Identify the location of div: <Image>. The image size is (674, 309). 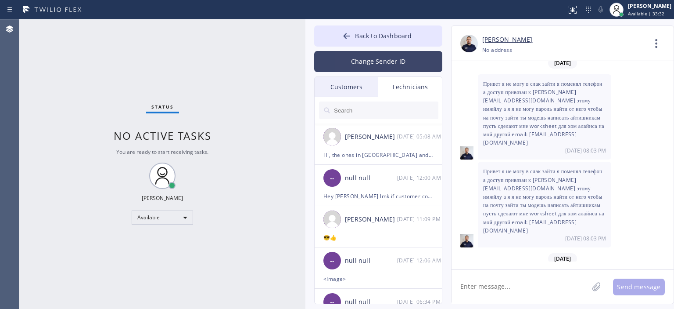
(378, 278).